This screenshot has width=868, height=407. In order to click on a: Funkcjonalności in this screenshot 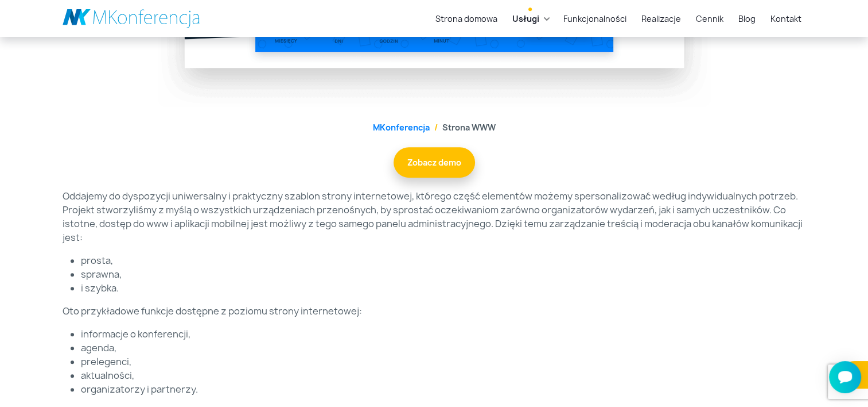, I will do `click(595, 19)`.